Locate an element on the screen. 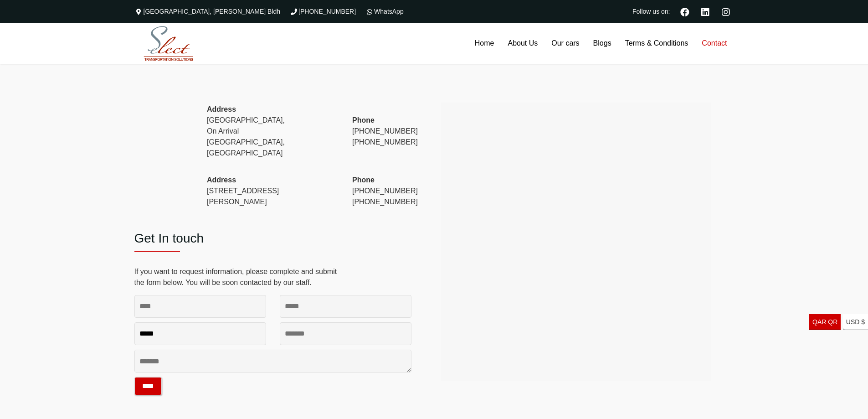  p: If you want to request information, please complete and submit the form below. You will be soon c... is located at coordinates (273, 277).